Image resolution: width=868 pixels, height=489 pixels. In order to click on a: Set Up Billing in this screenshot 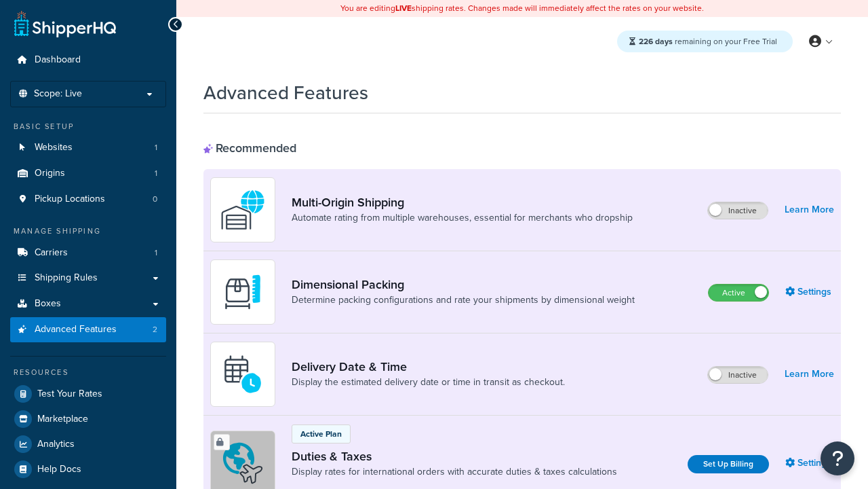, I will do `click(728, 463)`.